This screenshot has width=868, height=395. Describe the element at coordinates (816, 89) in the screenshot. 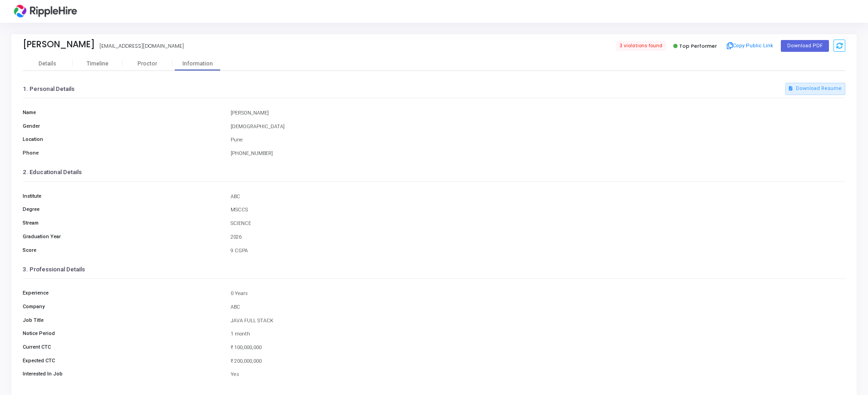

I see `button: Download Resume` at that location.